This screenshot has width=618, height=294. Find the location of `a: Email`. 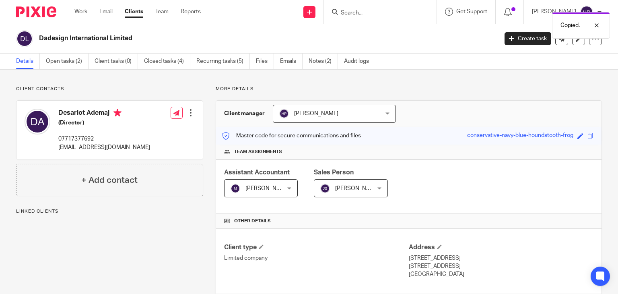

a: Email is located at coordinates (106, 12).